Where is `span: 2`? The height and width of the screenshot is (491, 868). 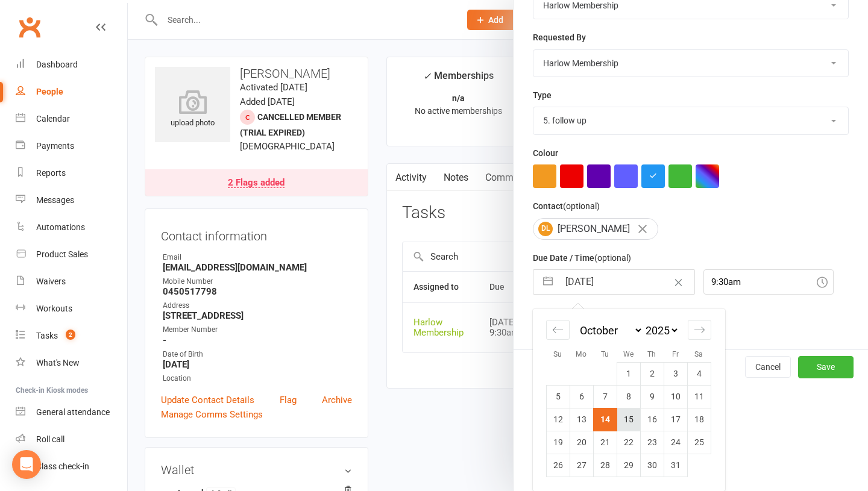 span: 2 is located at coordinates (70, 335).